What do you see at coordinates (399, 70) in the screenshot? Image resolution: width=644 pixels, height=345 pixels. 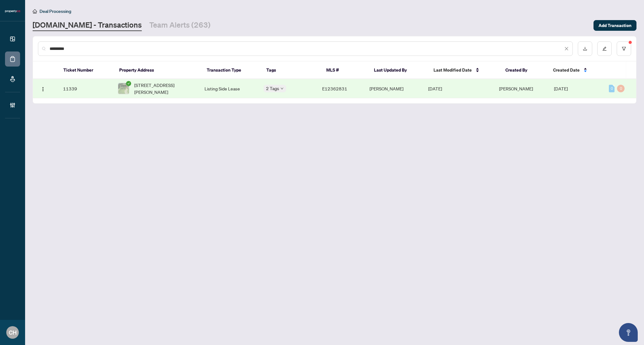 I see `th: Last Updated By` at bounding box center [399, 70].